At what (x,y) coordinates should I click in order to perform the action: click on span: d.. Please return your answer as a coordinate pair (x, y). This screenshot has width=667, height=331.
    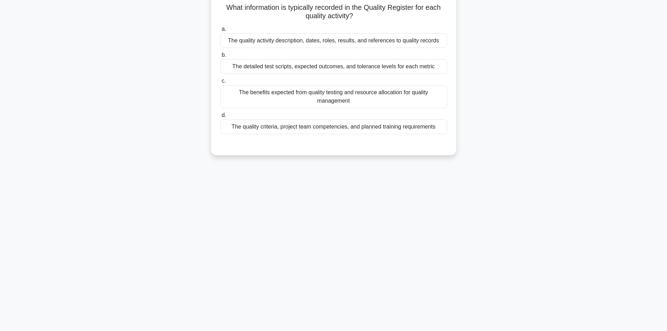
    Looking at the image, I should click on (224, 115).